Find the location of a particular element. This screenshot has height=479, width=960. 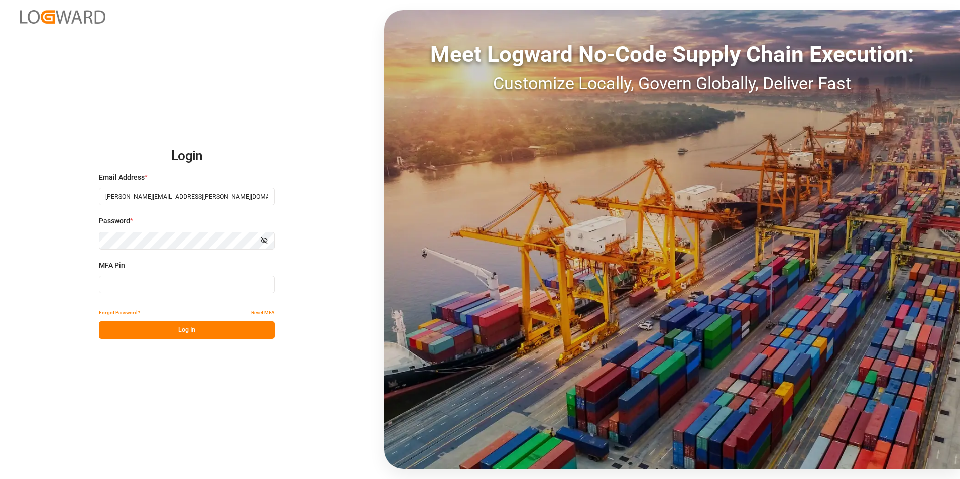

h2: Login is located at coordinates (187, 156).